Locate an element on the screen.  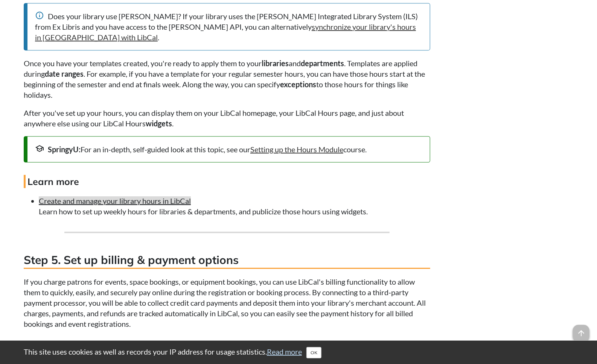
span: arrow_upward is located at coordinates (581, 334).